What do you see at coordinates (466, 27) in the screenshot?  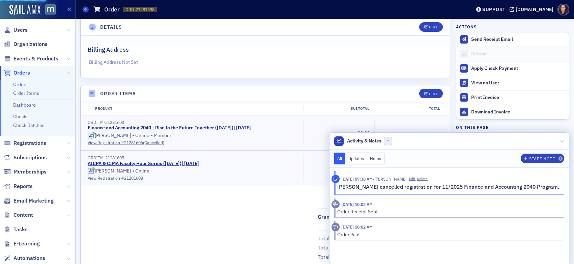 I see `h4: Actions` at bounding box center [466, 27].